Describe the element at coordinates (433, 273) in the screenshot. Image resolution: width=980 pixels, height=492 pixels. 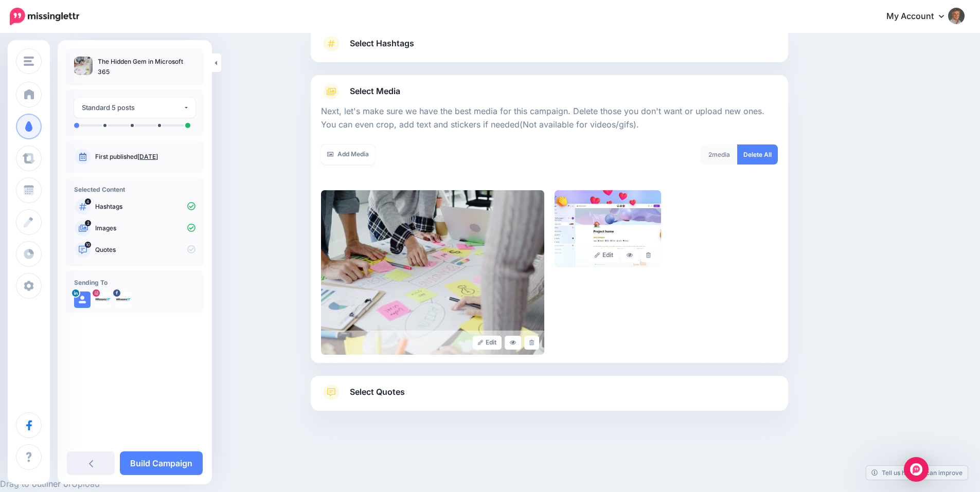
I see `img: 25b0f2ae1f77b6a588de07c94ab25bc4_large.jpg` at that location.